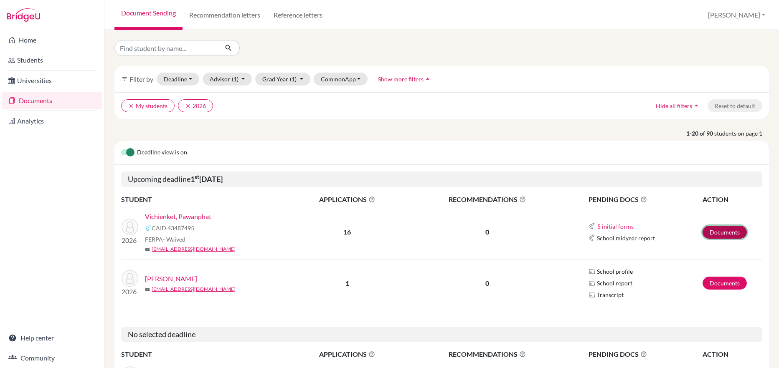 Image resolution: width=779 pixels, height=368 pixels. I want to click on button: Hide all filtersarrow_drop_up, so click(678, 106).